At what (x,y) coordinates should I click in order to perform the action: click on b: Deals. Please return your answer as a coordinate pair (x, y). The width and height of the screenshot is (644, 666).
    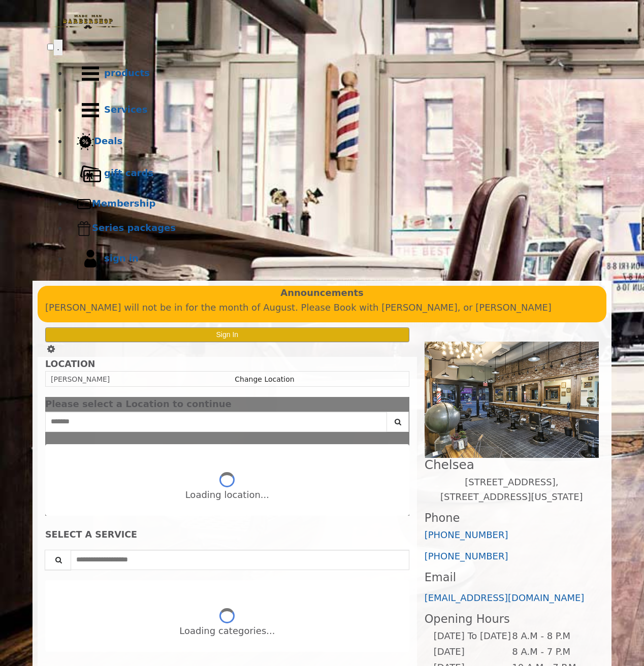
    Looking at the image, I should click on (108, 141).